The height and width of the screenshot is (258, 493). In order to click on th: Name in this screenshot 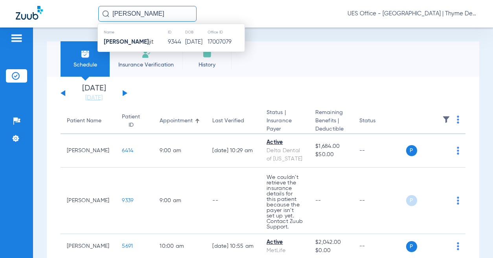, I will do `click(132, 32)`.